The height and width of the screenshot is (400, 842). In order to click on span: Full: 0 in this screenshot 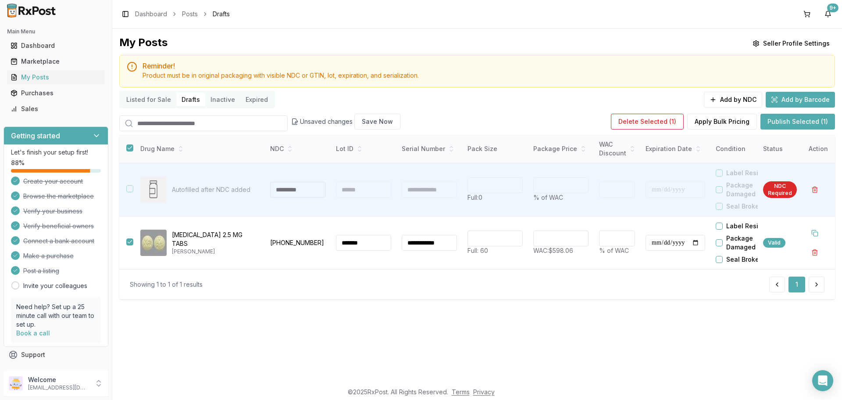, I will do `click(475, 197)`.